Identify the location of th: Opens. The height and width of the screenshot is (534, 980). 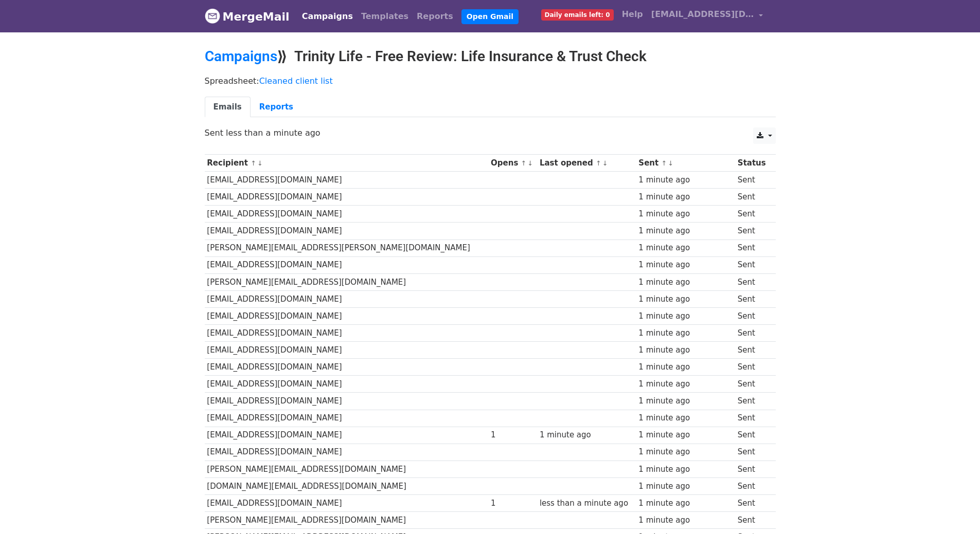
(513, 163).